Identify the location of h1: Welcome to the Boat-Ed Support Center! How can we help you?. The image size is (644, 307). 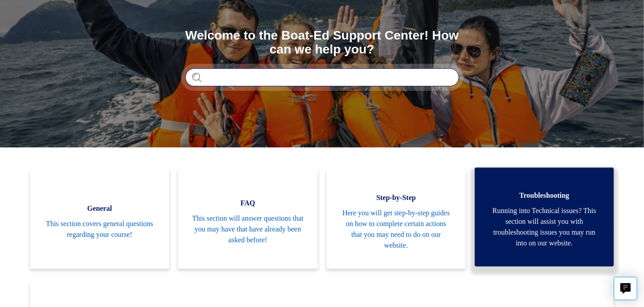
(322, 42).